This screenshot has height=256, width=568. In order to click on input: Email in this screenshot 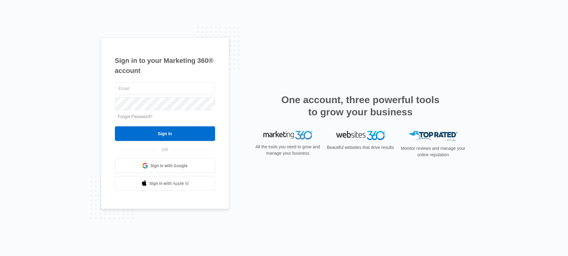, I will do `click(165, 89)`.